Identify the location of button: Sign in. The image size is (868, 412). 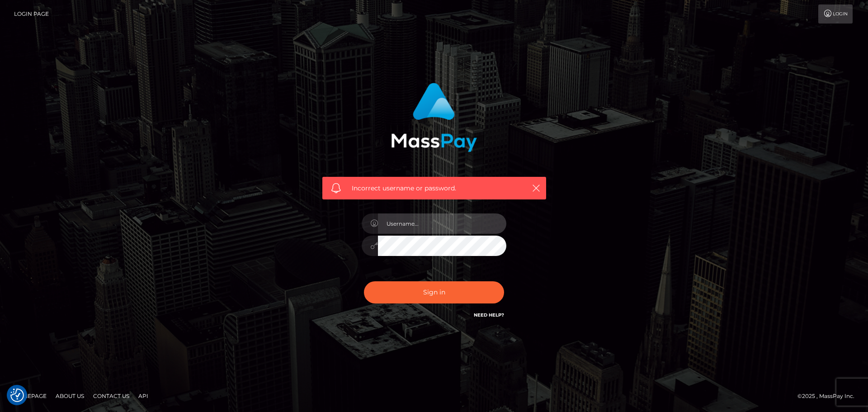
(434, 292).